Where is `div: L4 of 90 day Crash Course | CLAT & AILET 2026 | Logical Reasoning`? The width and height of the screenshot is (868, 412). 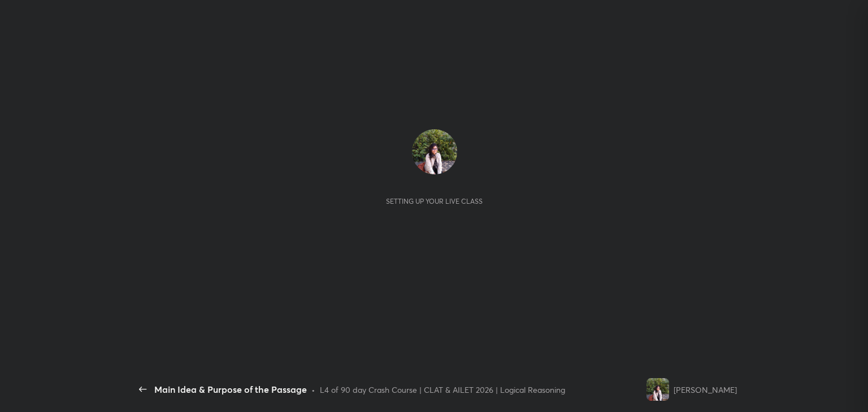
div: L4 of 90 day Crash Course | CLAT & AILET 2026 | Logical Reasoning is located at coordinates (442, 390).